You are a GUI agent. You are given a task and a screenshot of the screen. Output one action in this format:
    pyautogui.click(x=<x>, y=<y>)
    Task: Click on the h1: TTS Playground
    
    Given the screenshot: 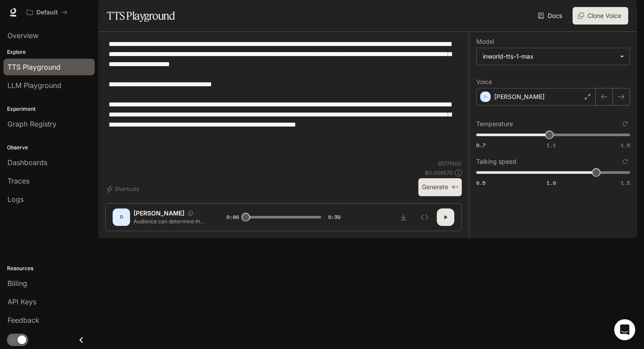 What is the action you would take?
    pyautogui.click(x=141, y=16)
    